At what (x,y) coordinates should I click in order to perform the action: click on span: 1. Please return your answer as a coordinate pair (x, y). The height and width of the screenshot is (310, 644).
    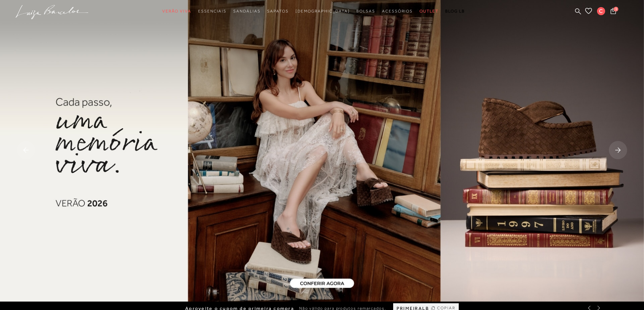
    Looking at the image, I should click on (616, 9).